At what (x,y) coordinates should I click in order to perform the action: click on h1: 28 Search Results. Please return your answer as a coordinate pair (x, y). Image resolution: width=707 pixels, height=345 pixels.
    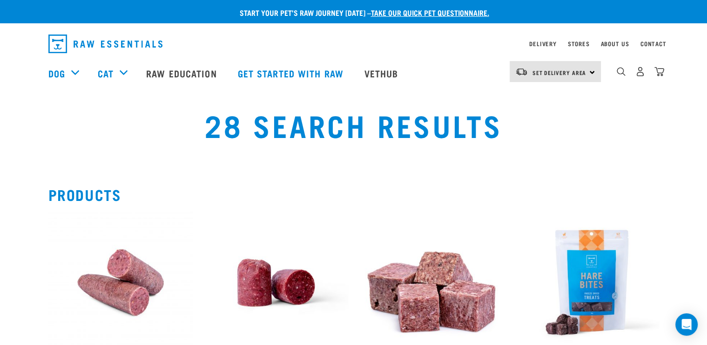
    Looking at the image, I should click on (353, 124).